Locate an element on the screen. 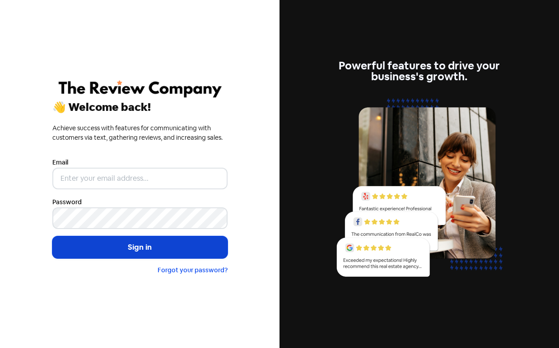 The width and height of the screenshot is (559, 348). div: Powerful features to drive your business's growth. is located at coordinates (419, 71).